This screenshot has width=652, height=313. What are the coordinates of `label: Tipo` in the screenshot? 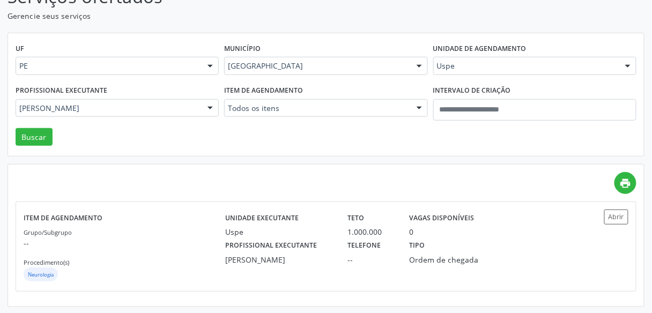 It's located at (417, 246).